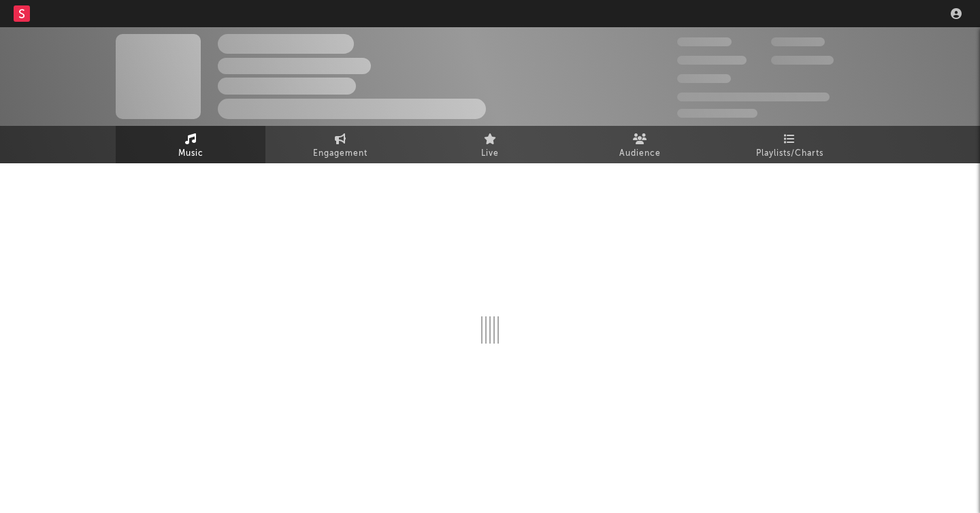 The height and width of the screenshot is (513, 980). What do you see at coordinates (753, 97) in the screenshot?
I see `span: 50,000,000 Monthly Listeners` at bounding box center [753, 97].